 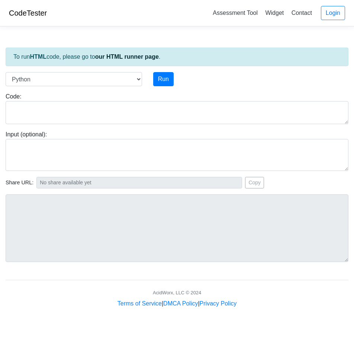 What do you see at coordinates (163, 79) in the screenshot?
I see `button: Run` at bounding box center [163, 79].